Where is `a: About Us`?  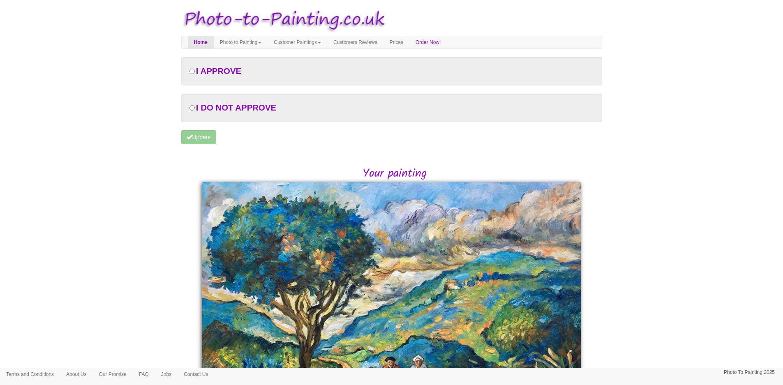 a: About Us is located at coordinates (76, 375).